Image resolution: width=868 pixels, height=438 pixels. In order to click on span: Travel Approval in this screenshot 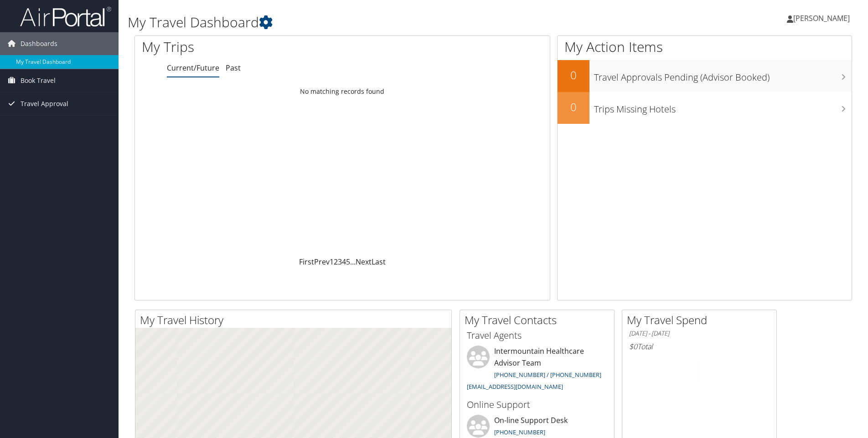, I will do `click(45, 104)`.